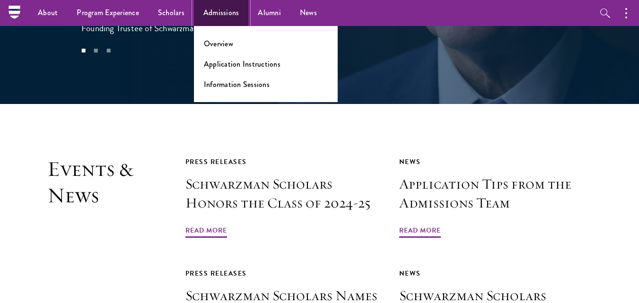 The width and height of the screenshot is (639, 303). Describe the element at coordinates (282, 194) in the screenshot. I see `h3: Schwarzman Scholars Honors the Class of 2024-25` at that location.